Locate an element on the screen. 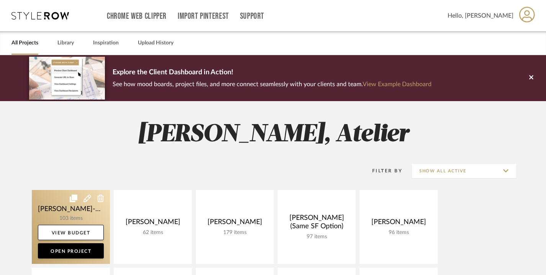 The width and height of the screenshot is (546, 275). div: 179 items is located at coordinates (235, 233).